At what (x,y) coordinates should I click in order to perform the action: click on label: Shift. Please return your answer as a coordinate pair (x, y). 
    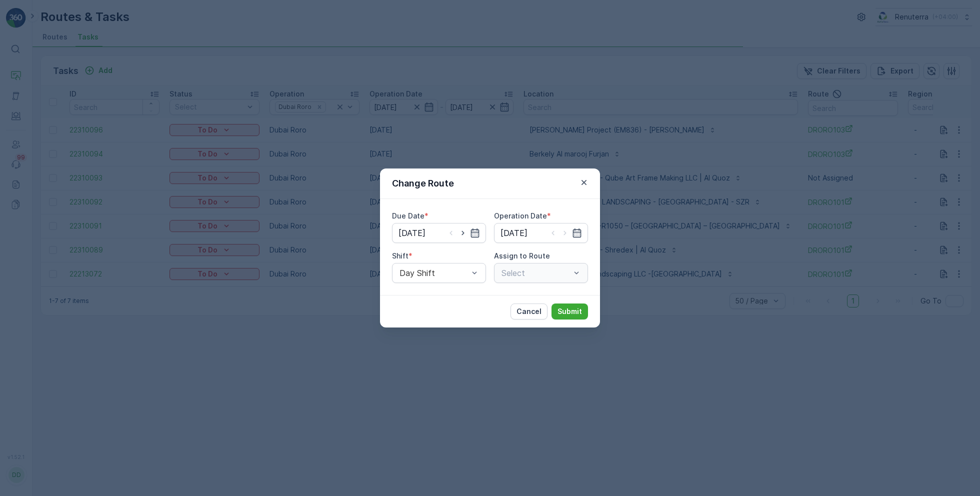
    Looking at the image, I should click on (400, 255).